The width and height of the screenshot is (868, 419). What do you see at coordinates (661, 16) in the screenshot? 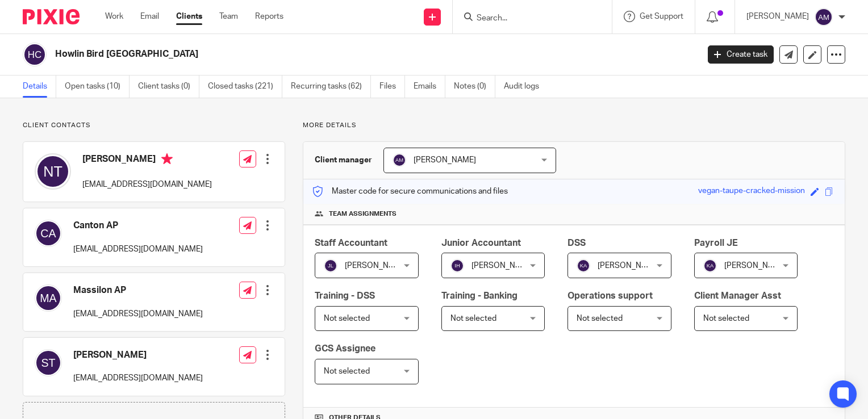
I see `span: Get Support` at bounding box center [661, 16].